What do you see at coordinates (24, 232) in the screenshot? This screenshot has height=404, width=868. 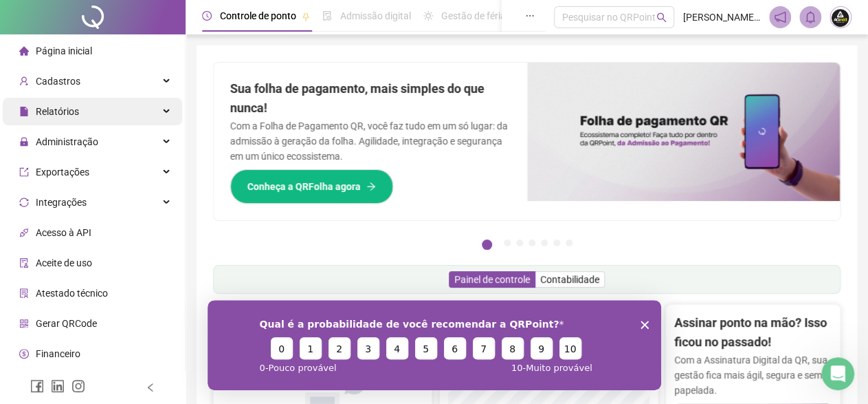 I see `span: api` at bounding box center [24, 232].